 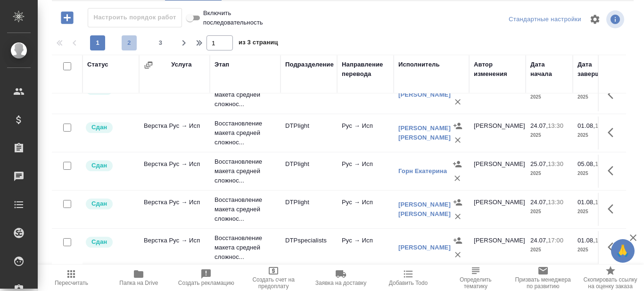 What do you see at coordinates (139, 283) in the screenshot?
I see `span: Папка на Drive` at bounding box center [139, 283].